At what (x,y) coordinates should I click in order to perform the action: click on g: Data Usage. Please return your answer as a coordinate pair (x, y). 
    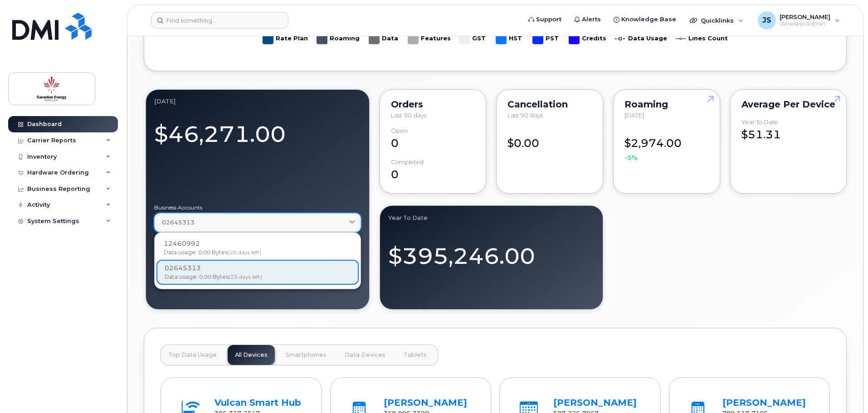
    Looking at the image, I should click on (641, 39).